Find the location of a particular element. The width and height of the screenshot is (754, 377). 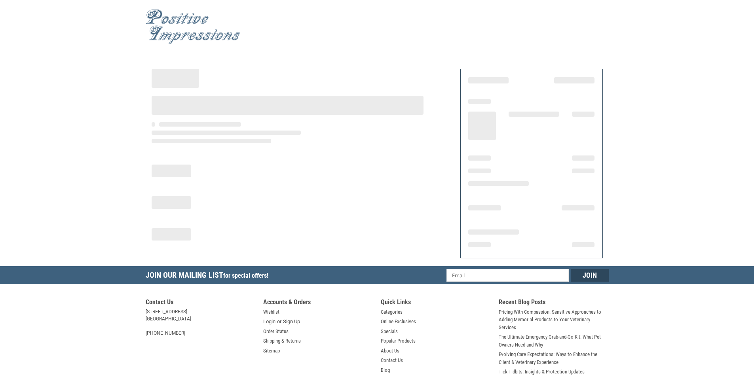

h5: Contact Us is located at coordinates (201, 303).